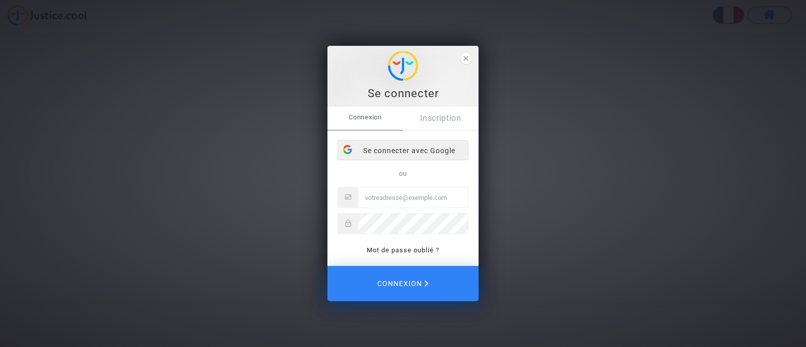 The width and height of the screenshot is (806, 347). What do you see at coordinates (403, 94) in the screenshot?
I see `div: Se connecter` at bounding box center [403, 94].